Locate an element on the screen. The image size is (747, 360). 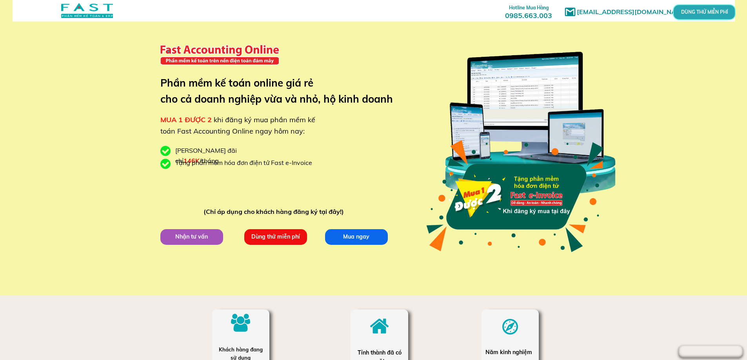
span: MUA 1 ĐƯỢC 2 is located at coordinates (186, 120).